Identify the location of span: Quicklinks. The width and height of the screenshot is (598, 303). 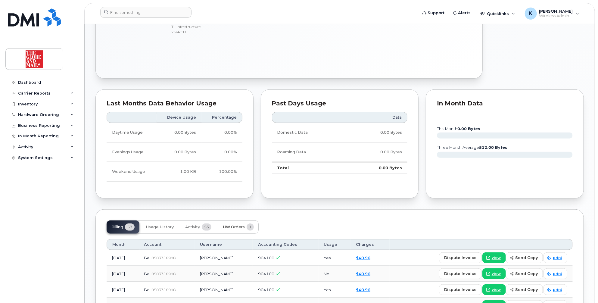
(498, 14).